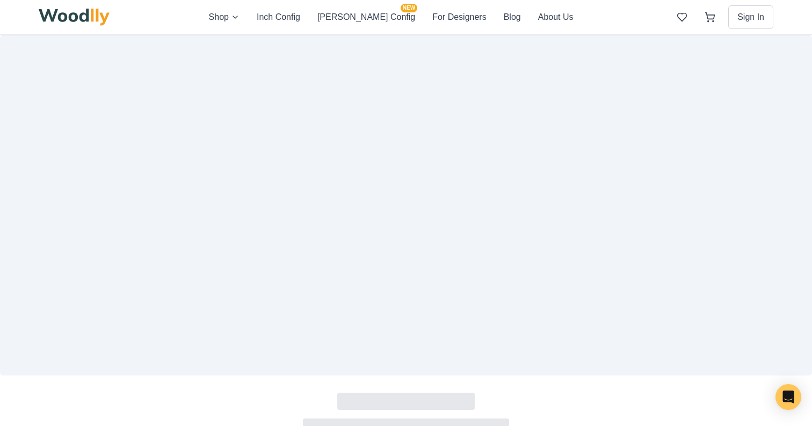  I want to click on div: Open Intercom Messenger, so click(789, 397).